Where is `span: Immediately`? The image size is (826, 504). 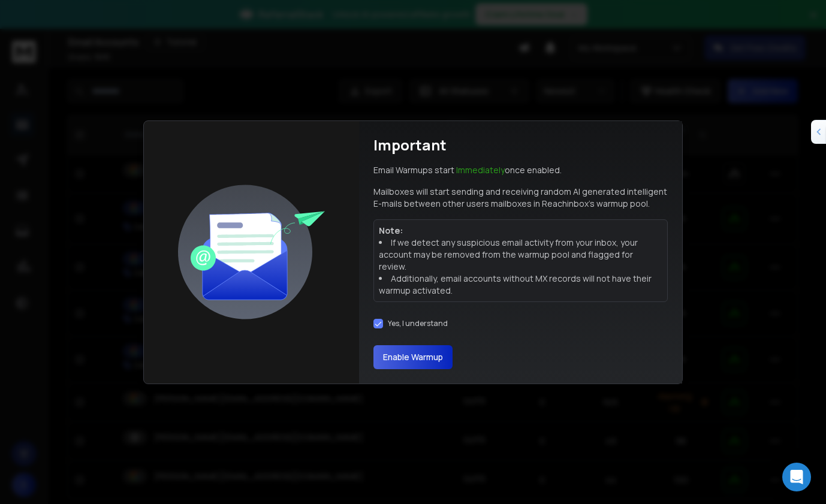
span: Immediately is located at coordinates (481, 170).